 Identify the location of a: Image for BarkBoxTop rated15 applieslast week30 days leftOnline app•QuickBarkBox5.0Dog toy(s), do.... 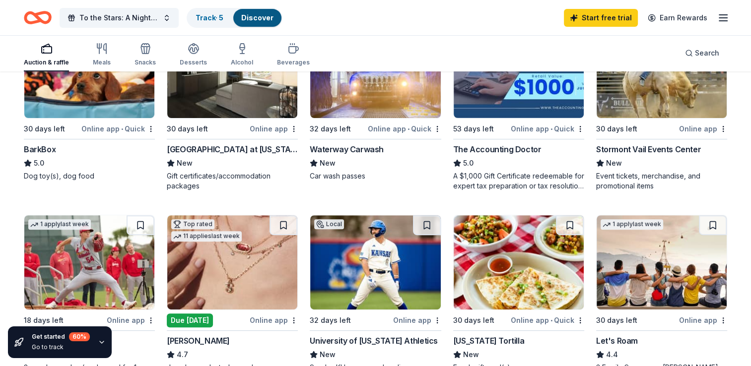
(89, 102).